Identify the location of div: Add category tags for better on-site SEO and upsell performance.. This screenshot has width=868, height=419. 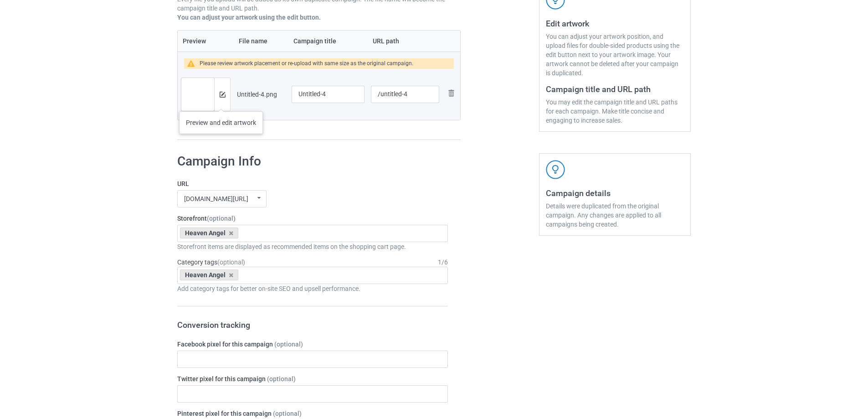
(313, 289).